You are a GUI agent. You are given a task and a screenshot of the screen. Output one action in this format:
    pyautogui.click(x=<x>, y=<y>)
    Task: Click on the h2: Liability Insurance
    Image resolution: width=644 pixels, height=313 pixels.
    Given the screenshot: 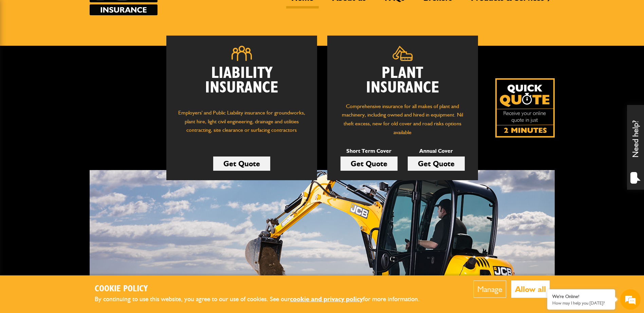 What is the action you would take?
    pyautogui.click(x=242, y=84)
    